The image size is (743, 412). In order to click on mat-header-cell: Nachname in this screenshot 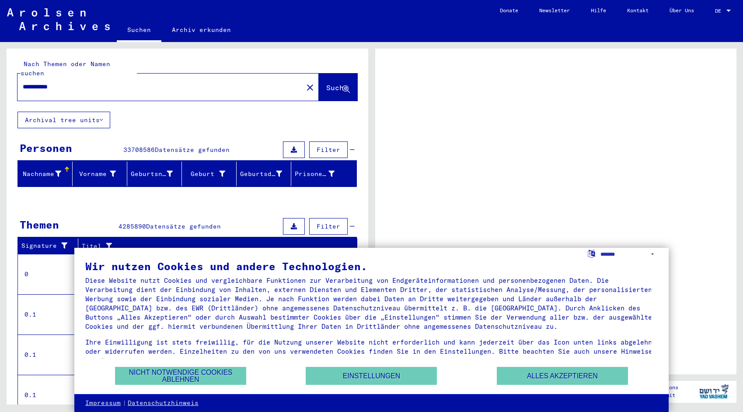, I will do `click(45, 174)`.